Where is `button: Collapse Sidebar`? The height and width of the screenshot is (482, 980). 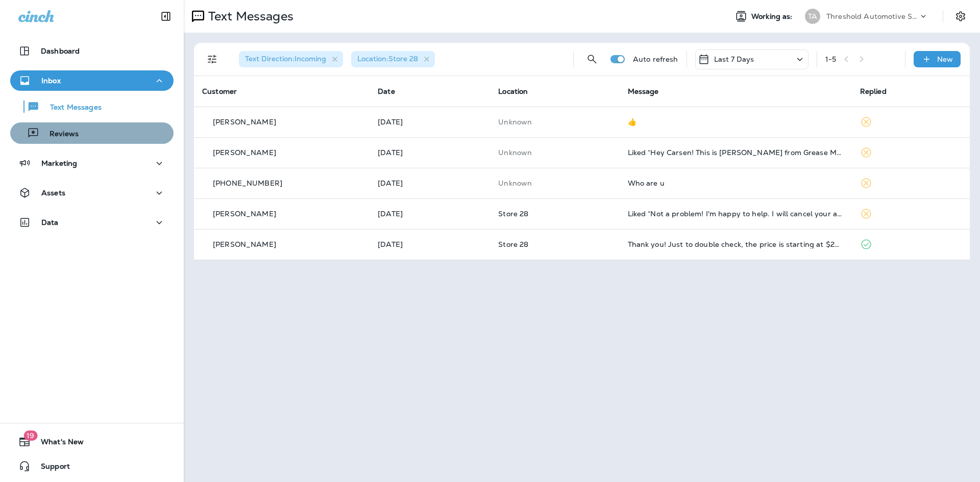 button: Collapse Sidebar is located at coordinates (166, 16).